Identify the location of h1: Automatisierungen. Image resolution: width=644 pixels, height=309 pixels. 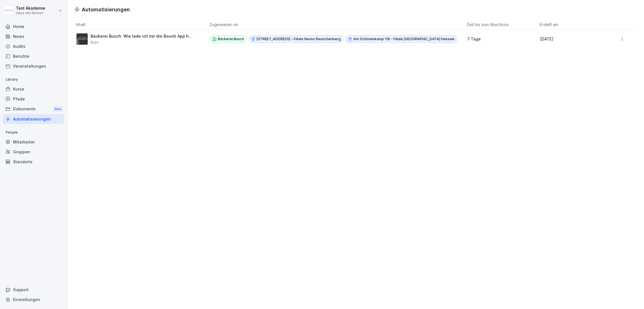
(106, 9).